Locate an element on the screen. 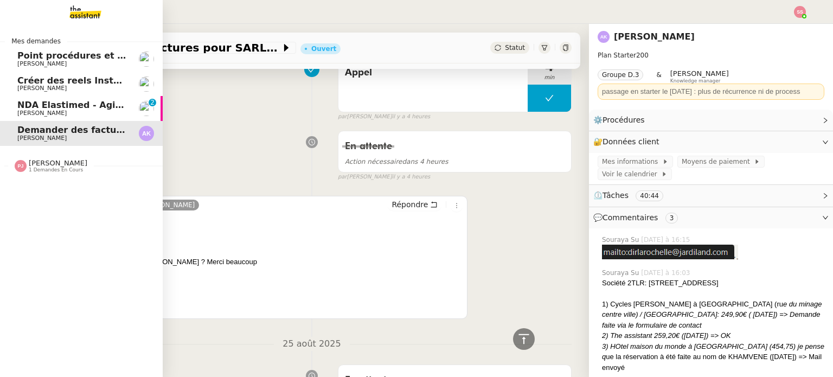 The width and height of the screenshot is (833, 377). p: 2 is located at coordinates (152, 104).